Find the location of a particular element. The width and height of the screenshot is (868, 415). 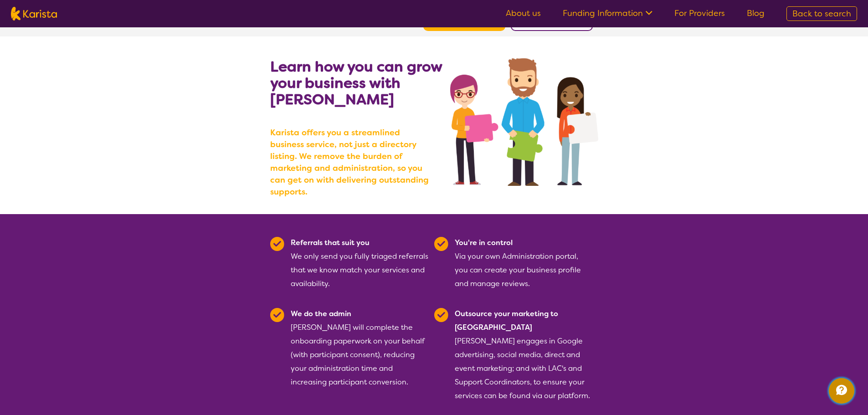

a: Blog is located at coordinates (755, 13).